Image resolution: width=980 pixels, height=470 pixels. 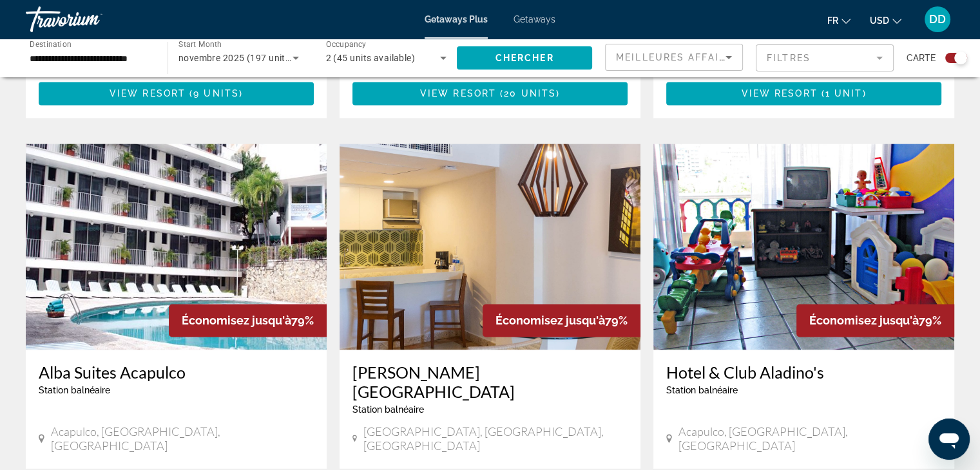 I want to click on img: A708O01X.jpg, so click(x=803, y=246).